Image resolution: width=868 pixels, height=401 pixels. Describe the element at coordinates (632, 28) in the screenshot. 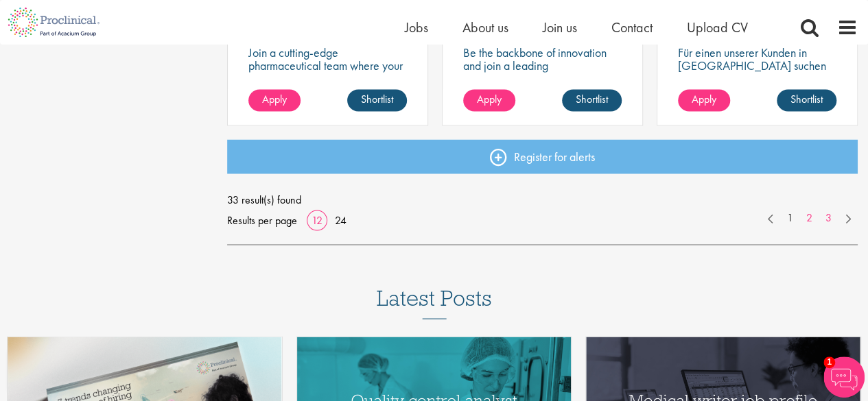

I see `span: Contact` at that location.